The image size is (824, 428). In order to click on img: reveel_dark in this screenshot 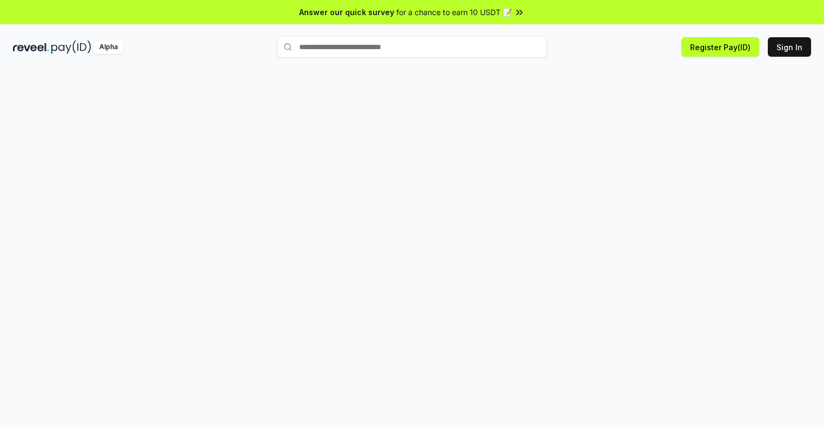, I will do `click(31, 47)`.